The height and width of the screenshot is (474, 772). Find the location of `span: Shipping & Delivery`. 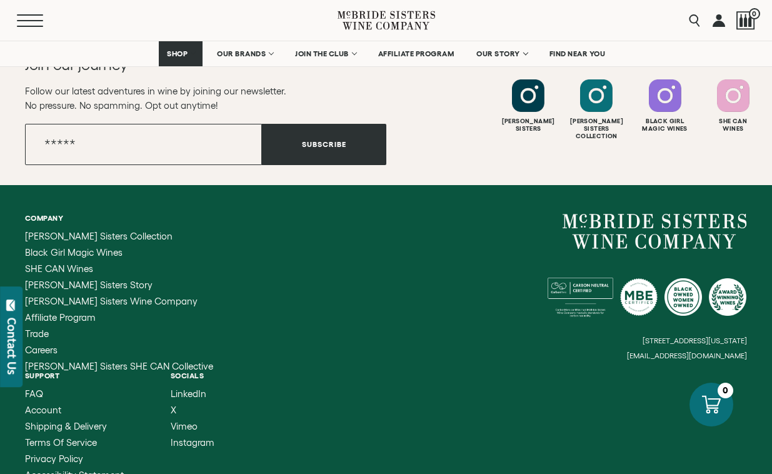

span: Shipping & Delivery is located at coordinates (66, 426).